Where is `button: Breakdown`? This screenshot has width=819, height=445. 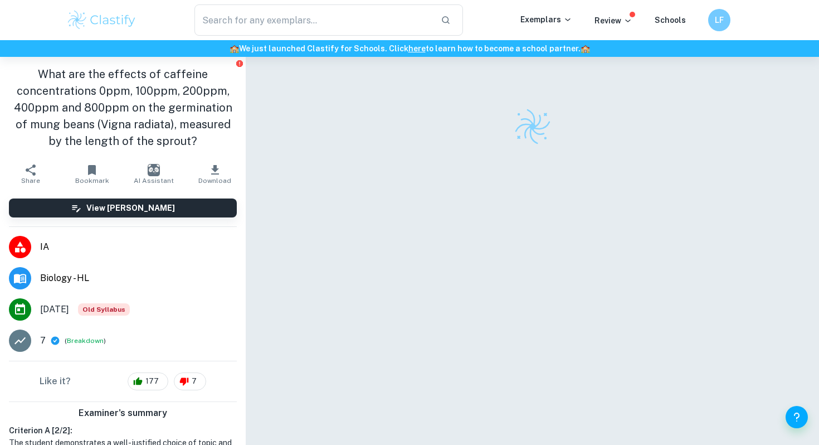 button: Breakdown is located at coordinates (85, 340).